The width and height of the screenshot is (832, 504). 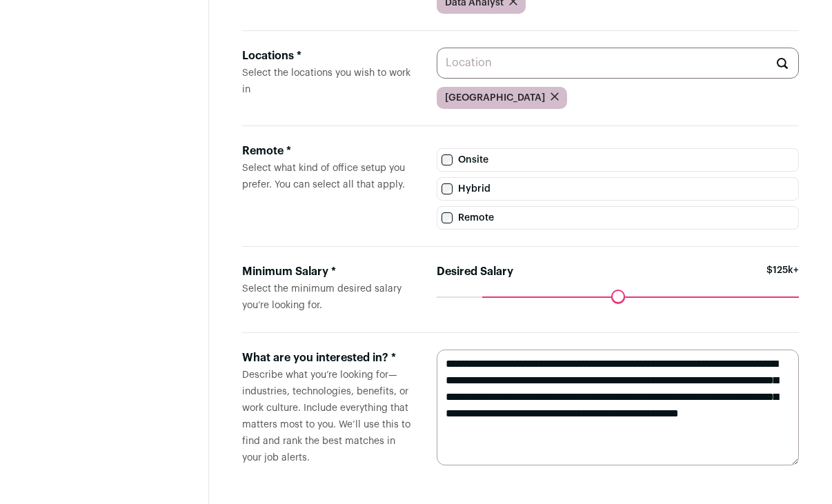 I want to click on label: Remote, so click(x=618, y=218).